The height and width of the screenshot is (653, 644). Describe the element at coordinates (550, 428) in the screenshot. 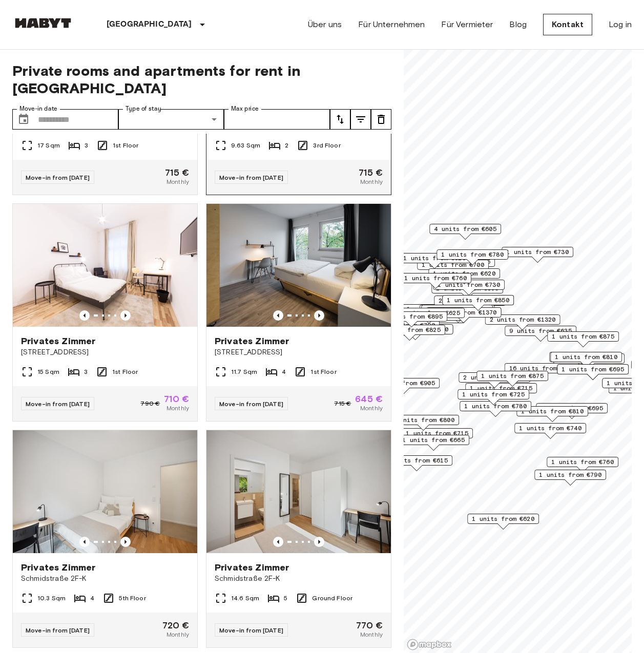

I see `span: 1 units from €740` at that location.